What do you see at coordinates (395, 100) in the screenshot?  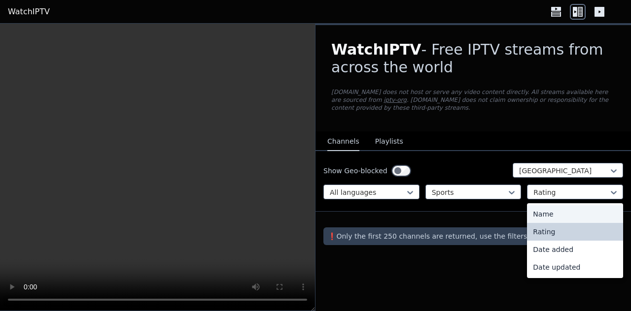 I see `a: iptv-org` at bounding box center [395, 100].